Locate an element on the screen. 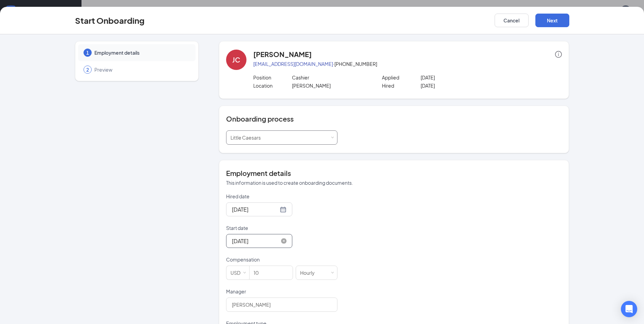 The height and width of the screenshot is (324, 644). button: Cancel is located at coordinates (512, 21).